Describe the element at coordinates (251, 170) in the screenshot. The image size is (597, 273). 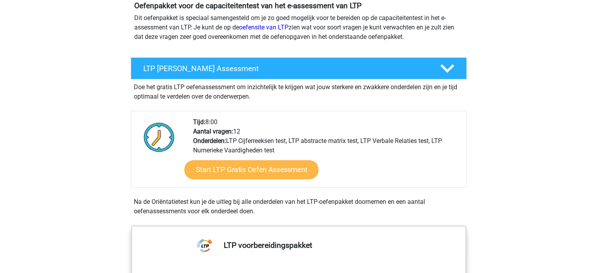
I see `a: Start LTP Gratis Oefen Assessment` at that location.